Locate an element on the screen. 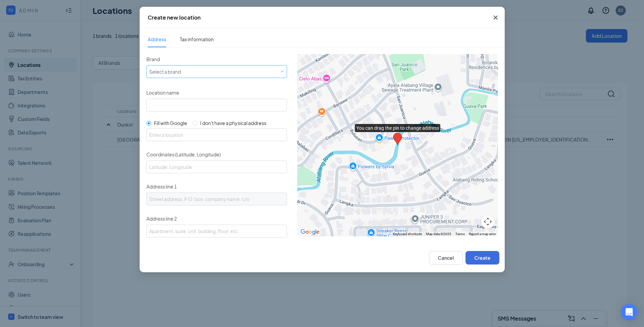  button: Close is located at coordinates (495, 17).